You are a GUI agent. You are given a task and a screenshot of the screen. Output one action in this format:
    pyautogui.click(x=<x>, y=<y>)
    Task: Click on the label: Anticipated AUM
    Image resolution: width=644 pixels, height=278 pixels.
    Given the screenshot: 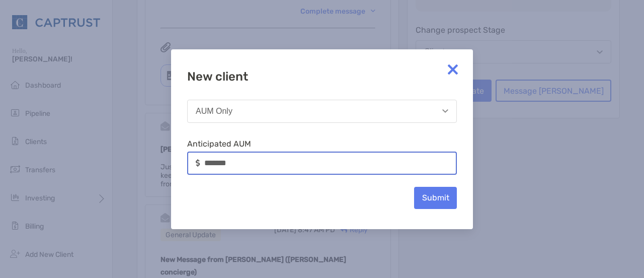 What is the action you would take?
    pyautogui.click(x=322, y=144)
    